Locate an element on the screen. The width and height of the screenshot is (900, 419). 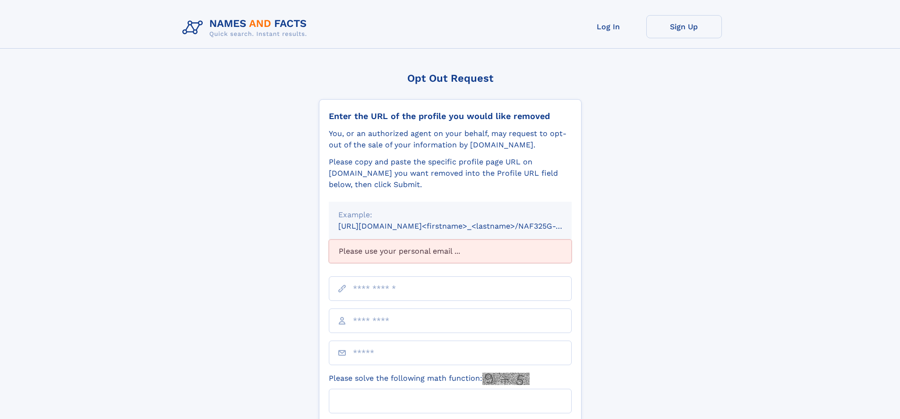
img: Logo Names and Facts is located at coordinates (247, 28).